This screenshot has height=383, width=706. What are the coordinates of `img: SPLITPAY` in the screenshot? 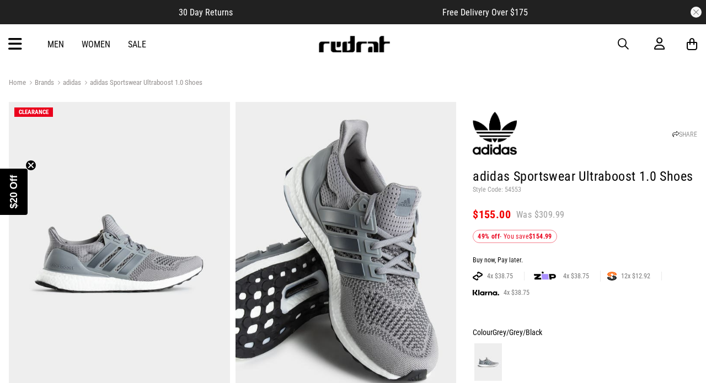 It's located at (612, 276).